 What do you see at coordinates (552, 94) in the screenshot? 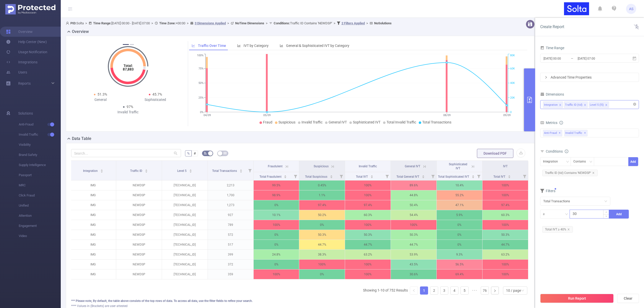
I see `span: Dimensions` at bounding box center [552, 94].